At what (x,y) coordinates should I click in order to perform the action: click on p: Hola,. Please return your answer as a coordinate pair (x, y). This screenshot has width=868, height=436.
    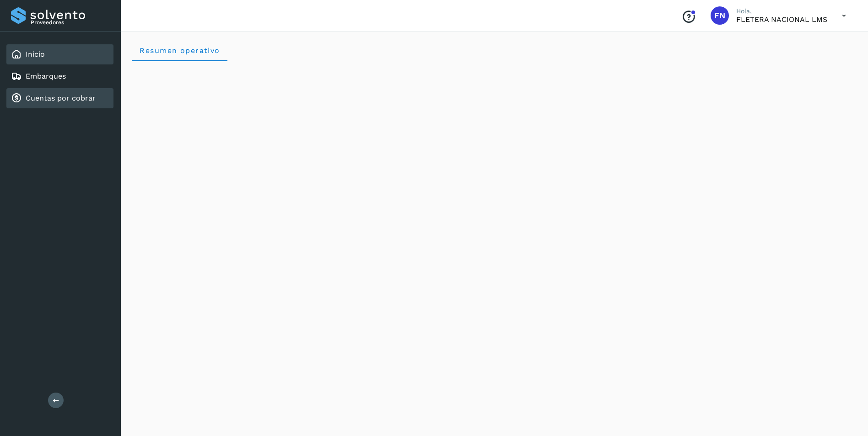
    Looking at the image, I should click on (782, 11).